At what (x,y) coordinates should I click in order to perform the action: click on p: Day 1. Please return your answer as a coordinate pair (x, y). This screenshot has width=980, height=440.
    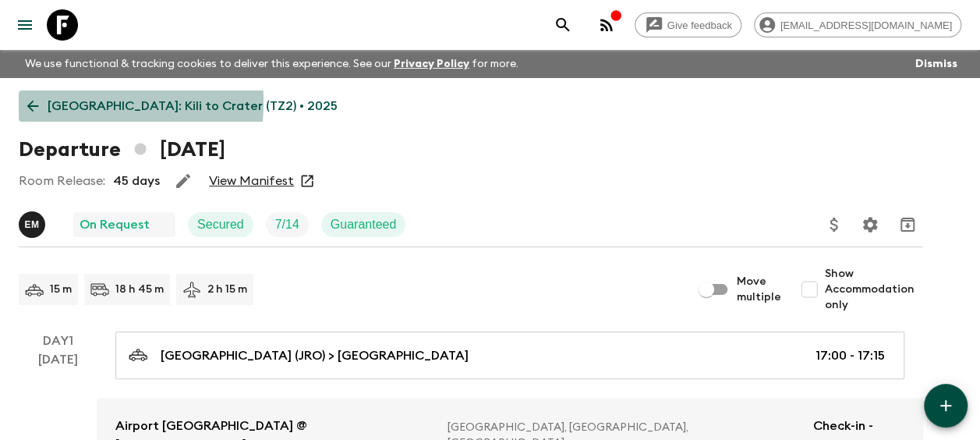
    Looking at the image, I should click on (57, 341).